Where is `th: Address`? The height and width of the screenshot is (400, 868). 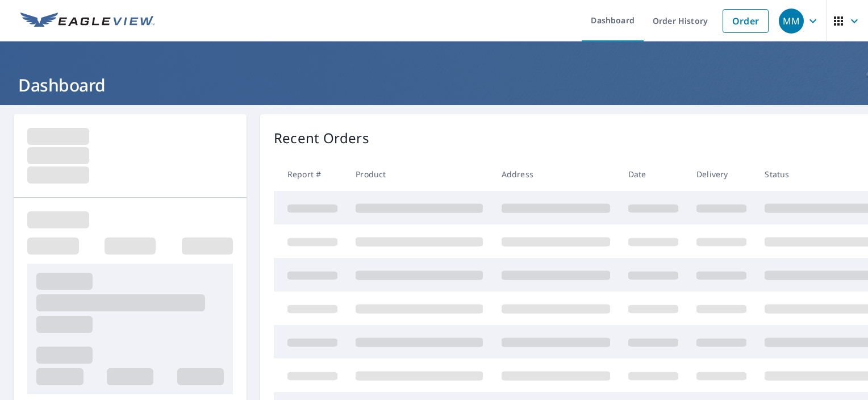 th: Address is located at coordinates (555, 174).